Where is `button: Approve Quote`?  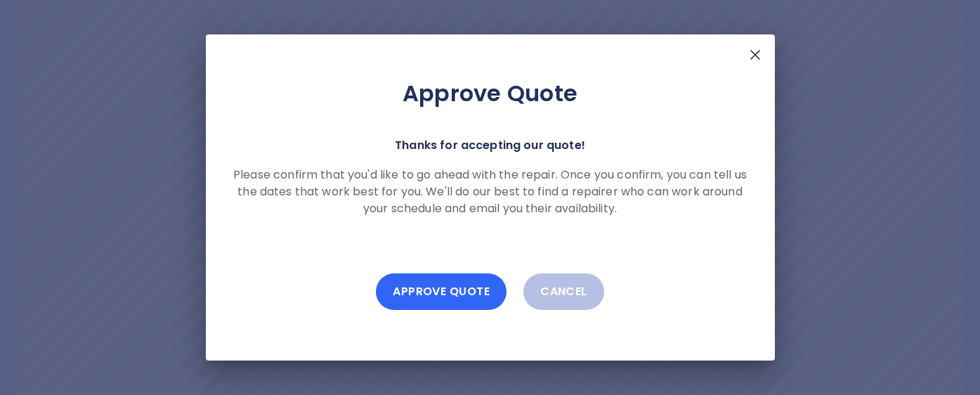
button: Approve Quote is located at coordinates (442, 292).